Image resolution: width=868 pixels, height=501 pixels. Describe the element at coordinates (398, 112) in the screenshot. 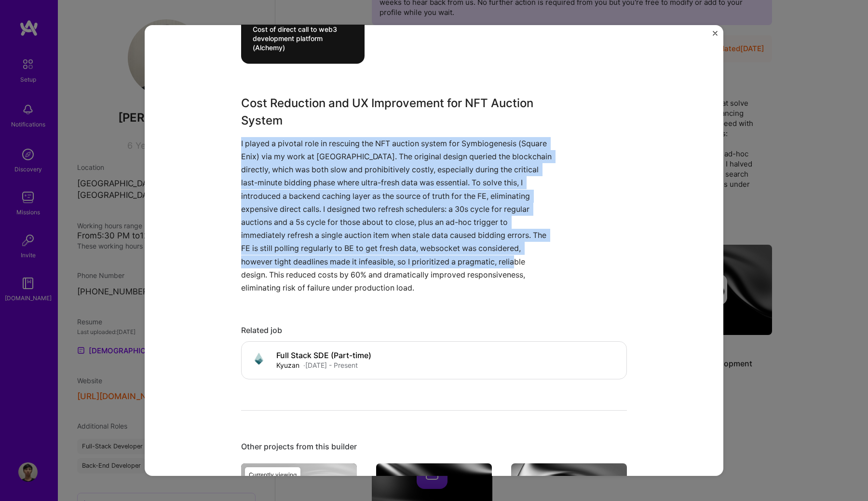

I see `h3: Cost Reduction and UX Improvement for NFT Auction System` at that location.